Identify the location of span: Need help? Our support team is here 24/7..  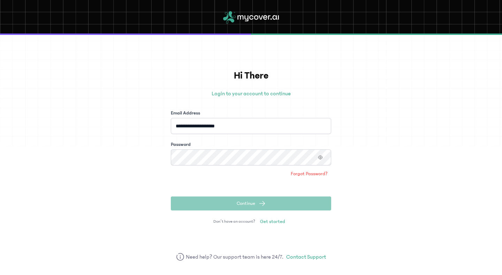
(235, 257).